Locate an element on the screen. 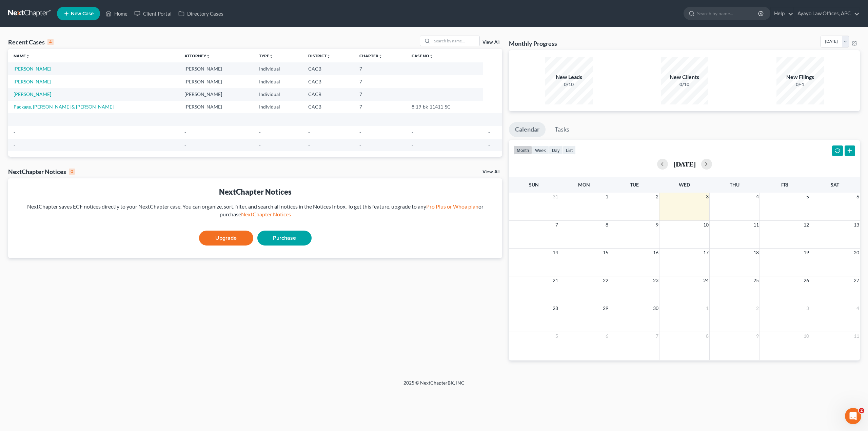  span: 14 is located at coordinates (556, 252).